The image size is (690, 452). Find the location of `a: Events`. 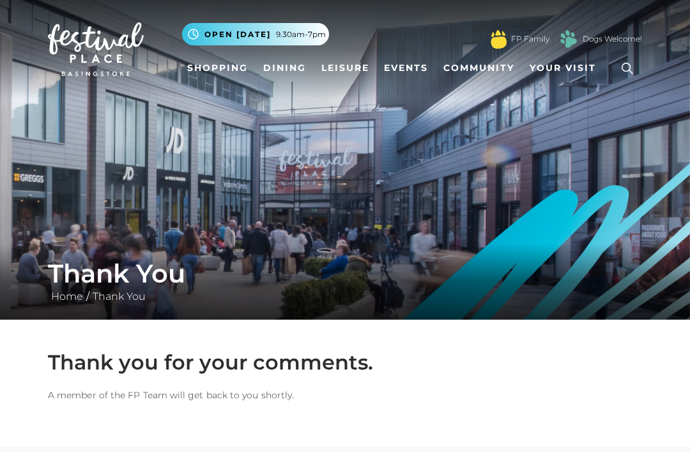

a: Events is located at coordinates (406, 68).